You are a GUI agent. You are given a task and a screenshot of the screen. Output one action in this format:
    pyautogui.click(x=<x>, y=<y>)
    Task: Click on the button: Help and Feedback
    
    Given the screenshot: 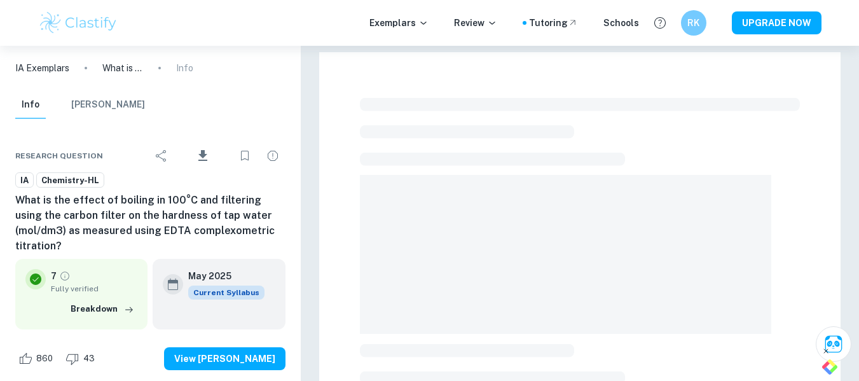 What is the action you would take?
    pyautogui.click(x=660, y=23)
    